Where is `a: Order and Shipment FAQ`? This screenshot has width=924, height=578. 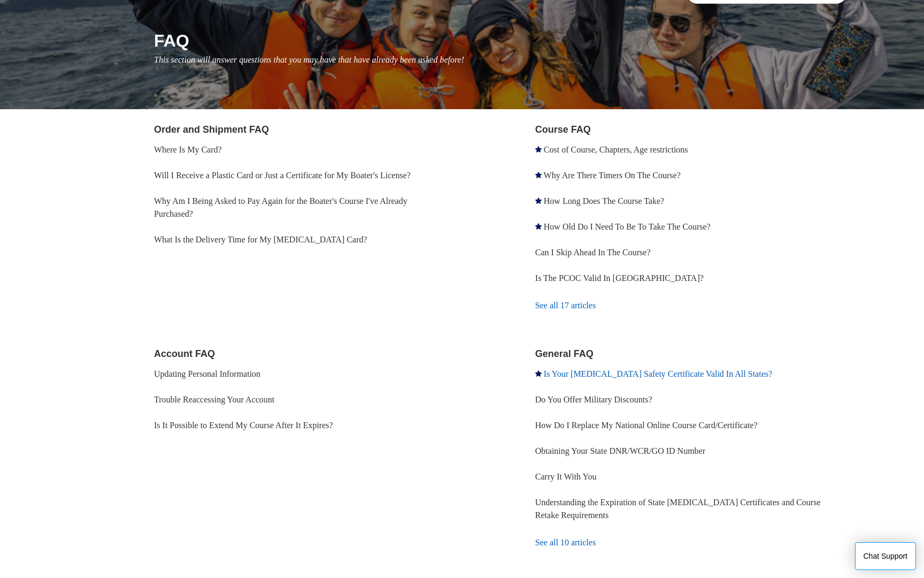 a: Order and Shipment FAQ is located at coordinates (211, 129).